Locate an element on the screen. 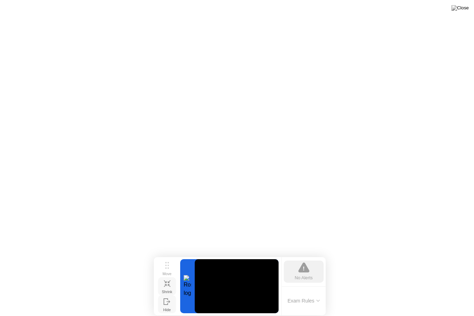 This screenshot has width=474, height=316. button: Exam Rules is located at coordinates (304, 301).